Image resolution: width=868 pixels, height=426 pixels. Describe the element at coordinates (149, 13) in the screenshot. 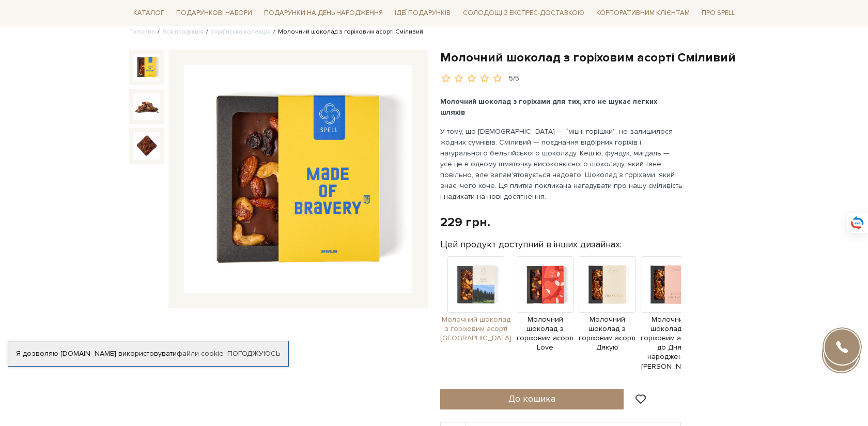

I see `span: Каталог` at that location.